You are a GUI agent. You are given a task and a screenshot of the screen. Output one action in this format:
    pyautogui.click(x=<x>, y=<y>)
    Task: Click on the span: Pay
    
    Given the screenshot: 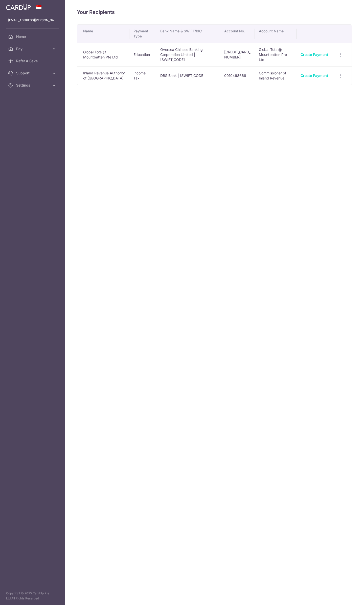 What is the action you would take?
    pyautogui.click(x=33, y=49)
    